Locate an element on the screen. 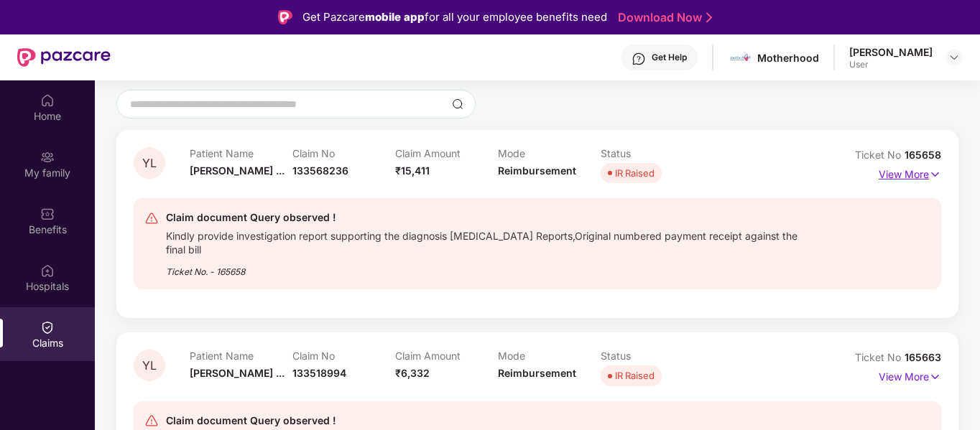  span: 165658 is located at coordinates (923, 155).